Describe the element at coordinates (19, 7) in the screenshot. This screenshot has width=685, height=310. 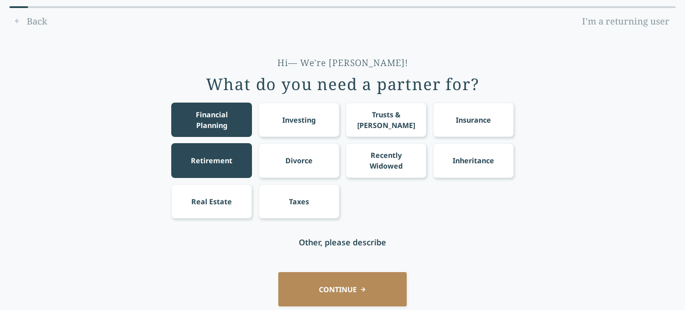
I see `div: 0% complete` at that location.